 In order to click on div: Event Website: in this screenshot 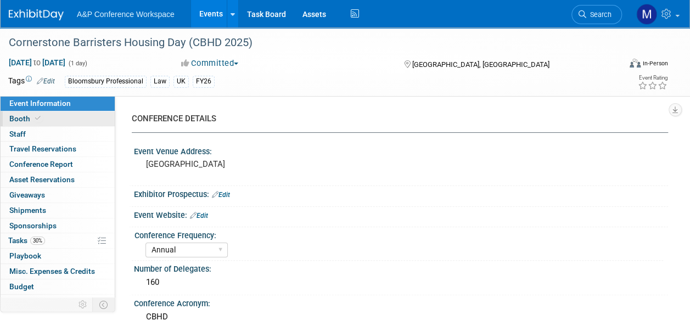, I will do `click(401, 214)`.